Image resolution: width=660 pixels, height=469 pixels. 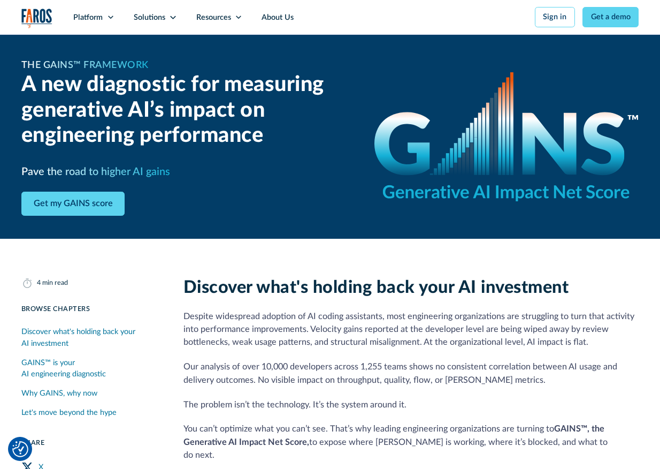 I want to click on p: The problem isn’t the technology. It’s the system around it., so click(x=411, y=404).